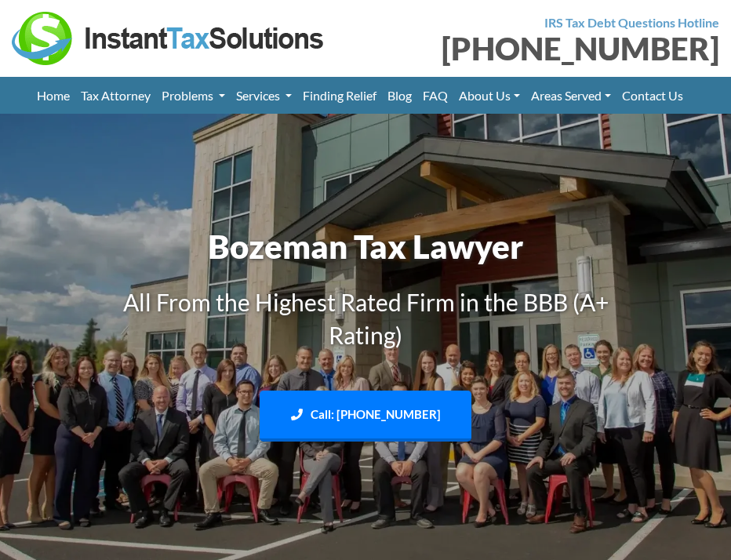 The width and height of the screenshot is (731, 560). What do you see at coordinates (490, 95) in the screenshot?
I see `a: About Us` at bounding box center [490, 95].